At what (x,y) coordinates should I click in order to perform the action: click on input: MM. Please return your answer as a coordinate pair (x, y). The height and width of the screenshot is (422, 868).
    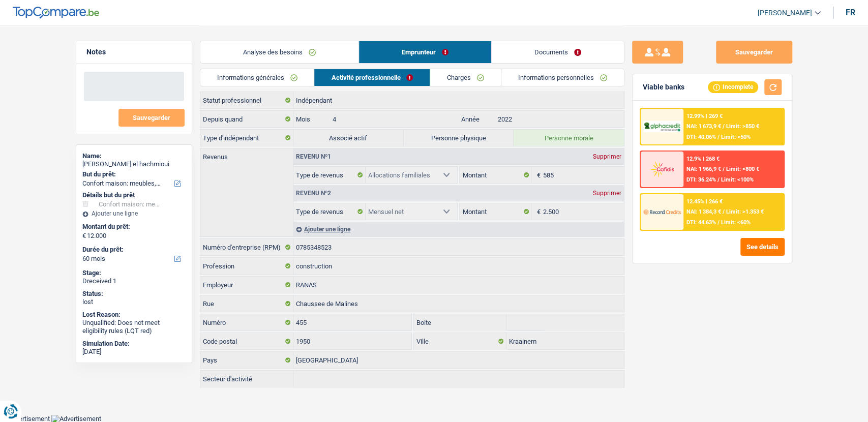
    Looking at the image, I should click on (394, 119).